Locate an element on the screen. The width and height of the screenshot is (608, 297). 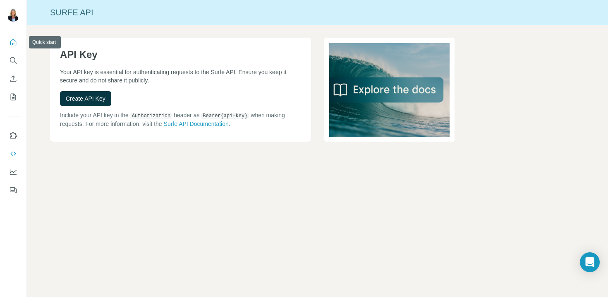
button: Enrich CSV is located at coordinates (13, 79).